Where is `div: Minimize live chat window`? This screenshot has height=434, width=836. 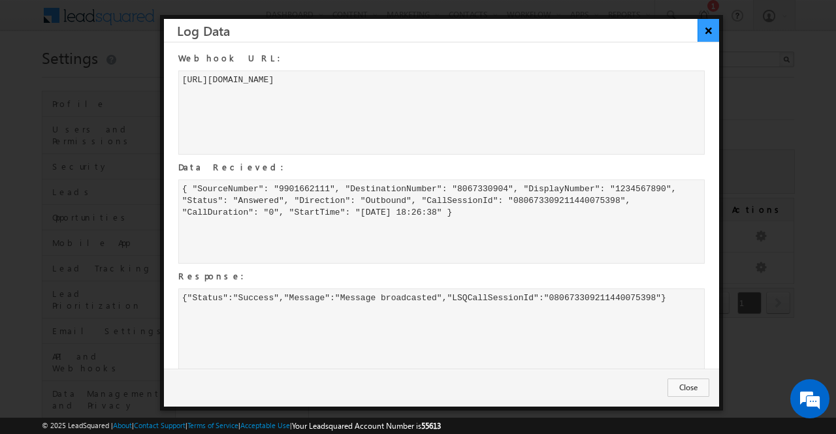
div: Minimize live chat window is located at coordinates (230, 22).